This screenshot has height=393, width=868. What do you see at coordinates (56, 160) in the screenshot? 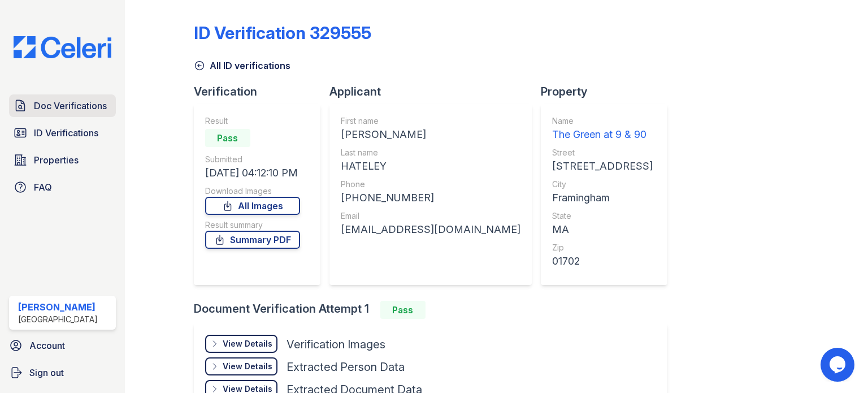
I see `span: Properties` at bounding box center [56, 160].